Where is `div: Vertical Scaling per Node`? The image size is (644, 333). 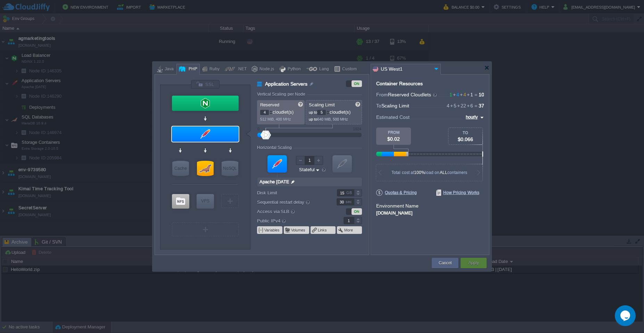
div: Vertical Scaling per Node is located at coordinates (282, 94).